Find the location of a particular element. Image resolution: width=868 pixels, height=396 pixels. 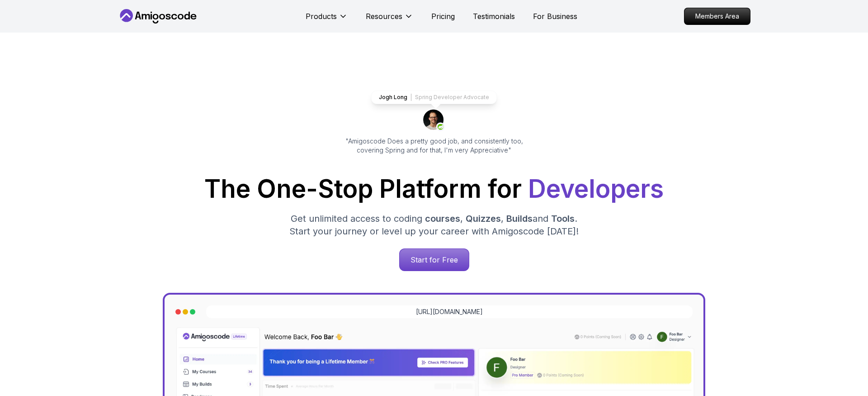

a: Members Area is located at coordinates (717, 17).